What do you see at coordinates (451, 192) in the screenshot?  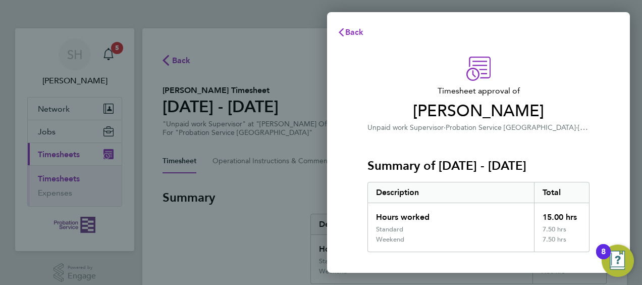 I see `div: Description` at bounding box center [451, 192].